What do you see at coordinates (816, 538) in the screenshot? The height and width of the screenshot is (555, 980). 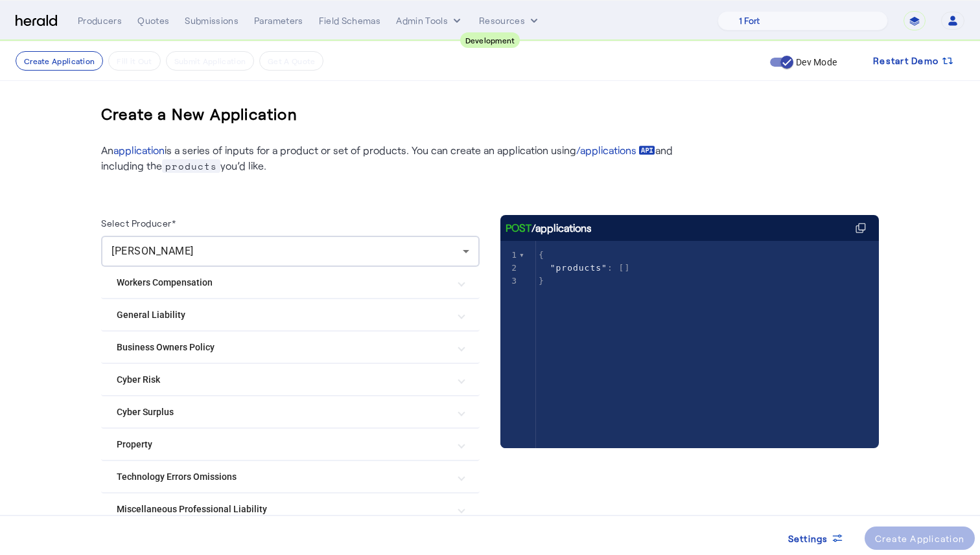 I see `button: Settings` at bounding box center [816, 538].